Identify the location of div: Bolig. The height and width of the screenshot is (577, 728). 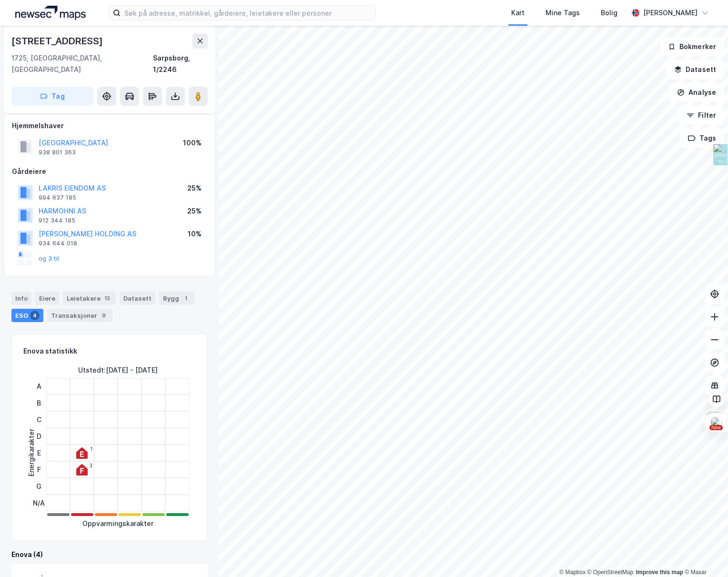
(609, 13).